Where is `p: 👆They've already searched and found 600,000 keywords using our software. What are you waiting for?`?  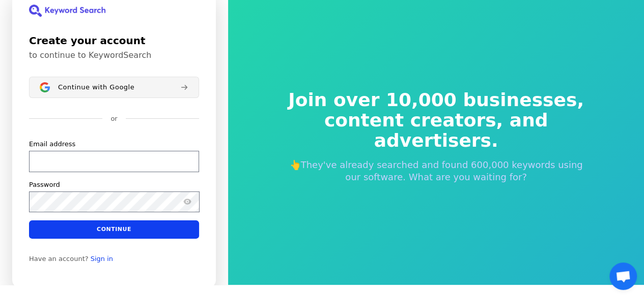 p: 👆They've already searched and found 600,000 keywords using our software. What are you waiting for? is located at coordinates (436, 171).